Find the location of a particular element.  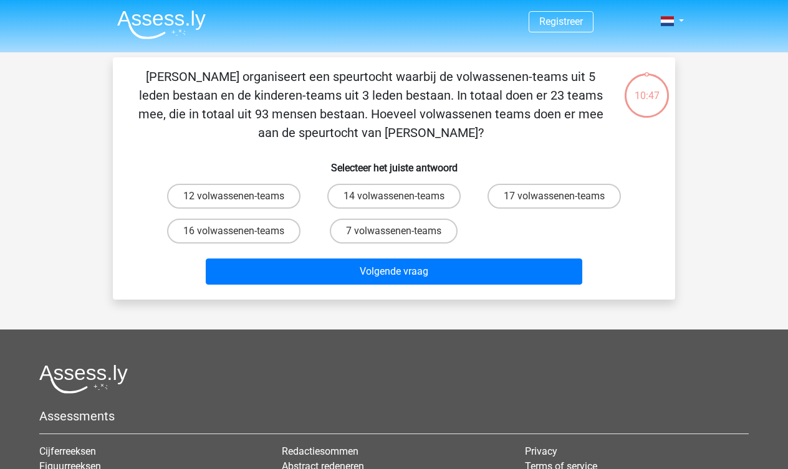

img: Assessly is located at coordinates (161, 24).